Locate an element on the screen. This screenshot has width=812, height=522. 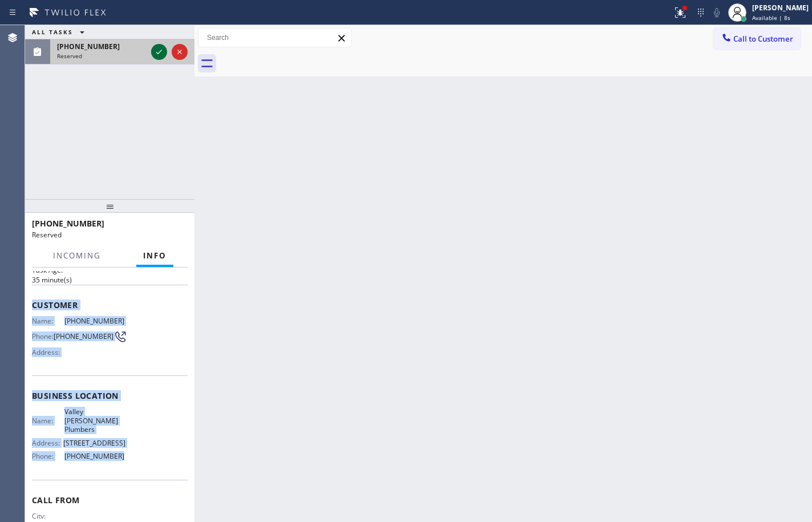
span: Info is located at coordinates (154, 256).